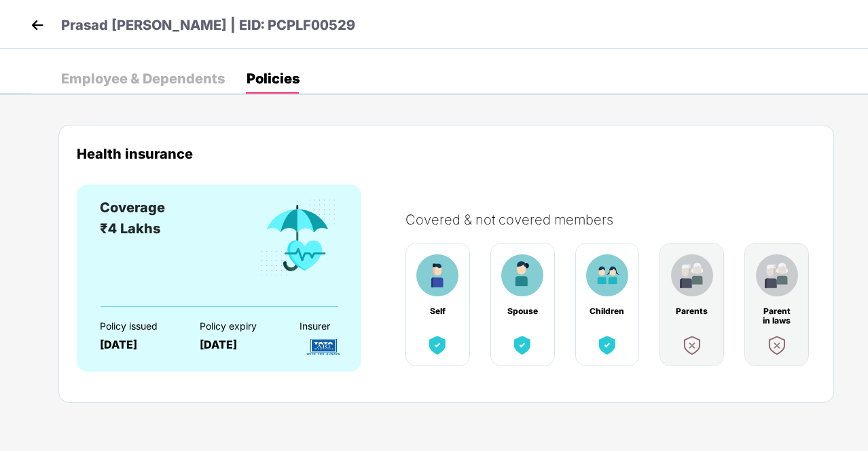  Describe the element at coordinates (133, 208) in the screenshot. I see `div: Coverage` at that location.